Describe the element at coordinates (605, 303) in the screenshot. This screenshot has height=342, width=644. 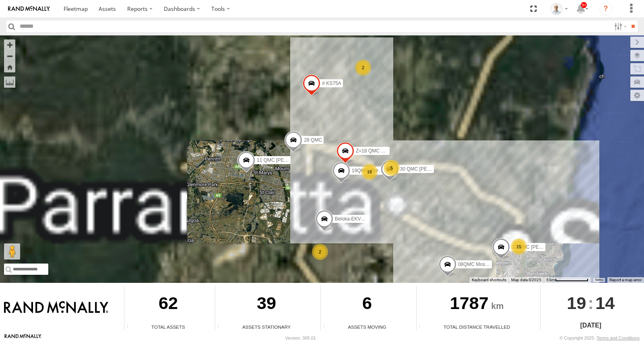
I see `span: 14` at that location.